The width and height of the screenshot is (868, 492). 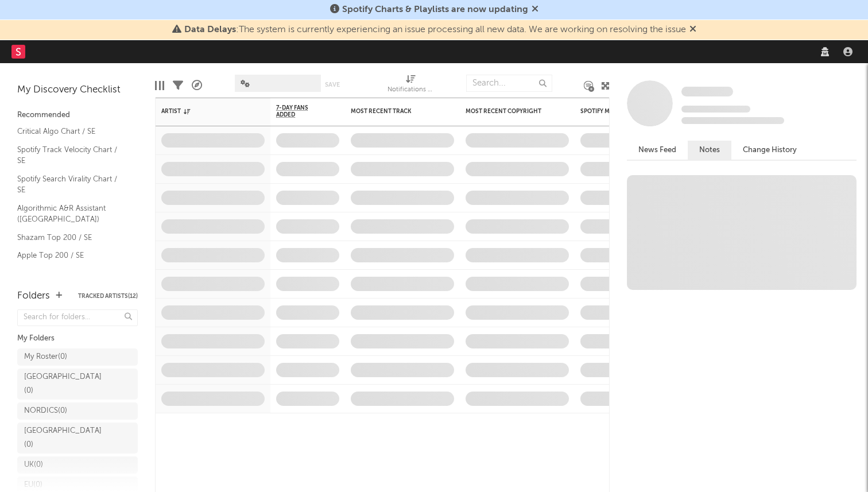 I want to click on input: Search..., so click(x=509, y=83).